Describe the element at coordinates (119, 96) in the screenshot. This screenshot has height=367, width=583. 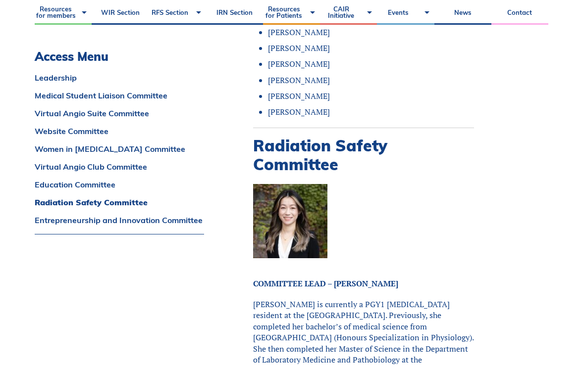
I see `a: Medical Student Liaison Committee` at that location.